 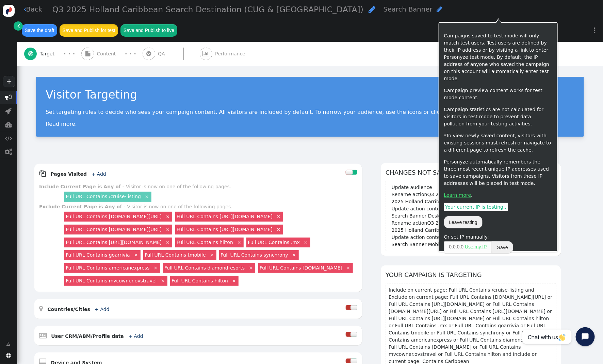 What do you see at coordinates (33, 9) in the screenshot?
I see `a: Back` at bounding box center [33, 9].